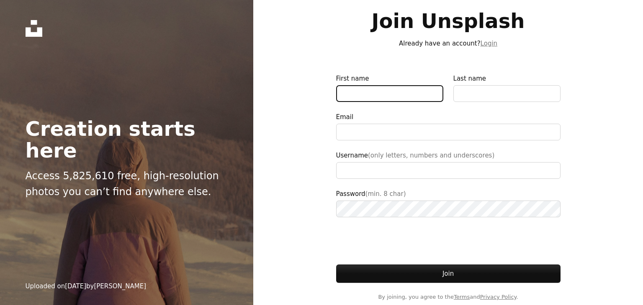  What do you see at coordinates (461, 297) in the screenshot?
I see `a: Terms` at bounding box center [461, 297].